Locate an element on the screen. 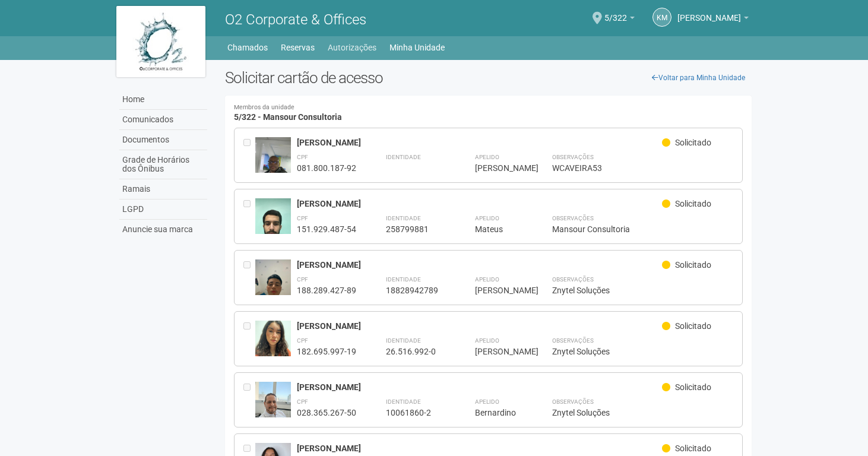 This screenshot has width=868, height=456. div: 028.365.267-50 is located at coordinates (326, 413).